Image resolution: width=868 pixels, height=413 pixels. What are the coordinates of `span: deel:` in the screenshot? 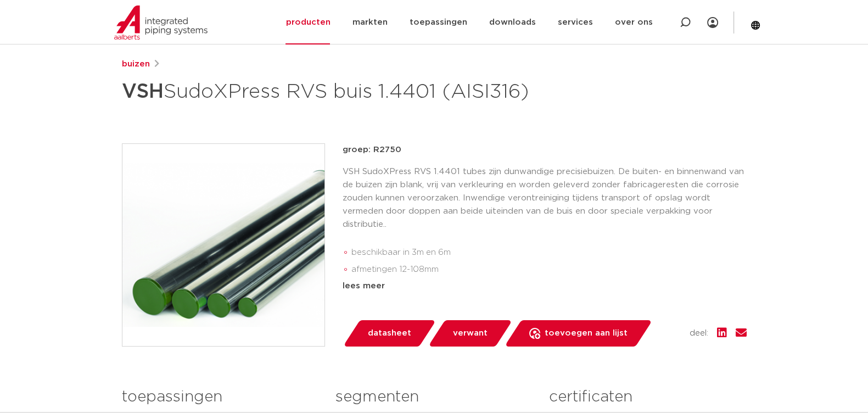 It's located at (699, 333).